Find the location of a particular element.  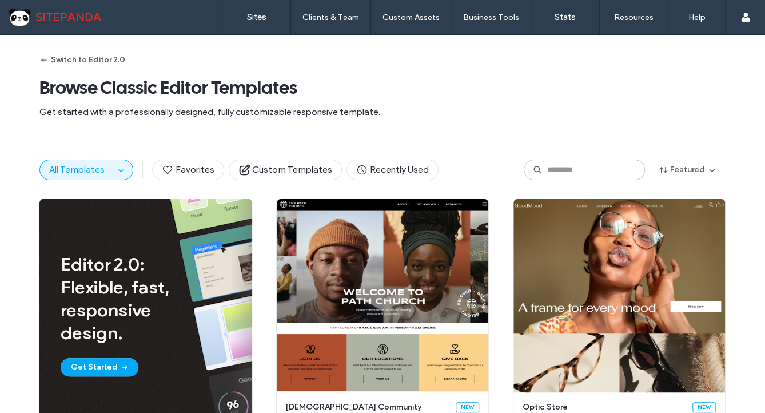

button: Recently Used is located at coordinates (392, 170).